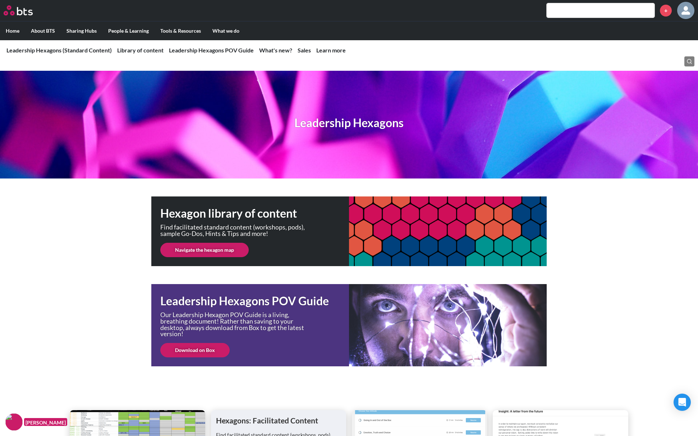  I want to click on img: F, so click(14, 422).